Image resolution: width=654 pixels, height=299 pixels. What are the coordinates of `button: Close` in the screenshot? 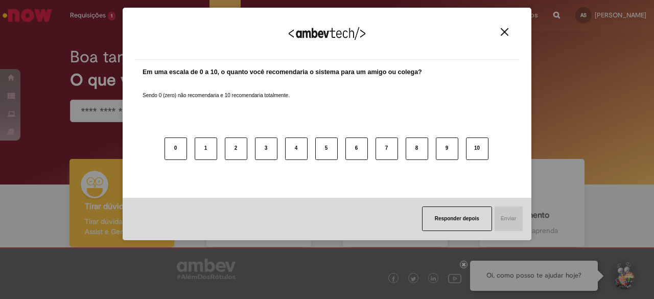 It's located at (504, 32).